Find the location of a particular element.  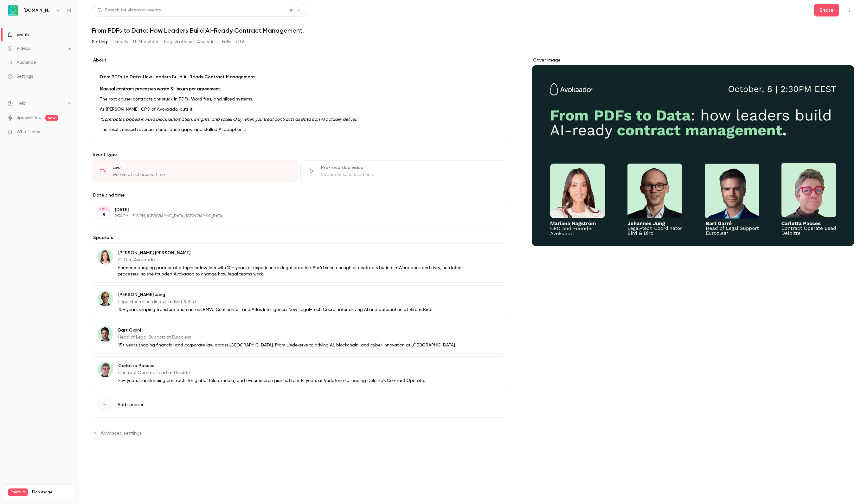

button: Registrations is located at coordinates (178, 42).